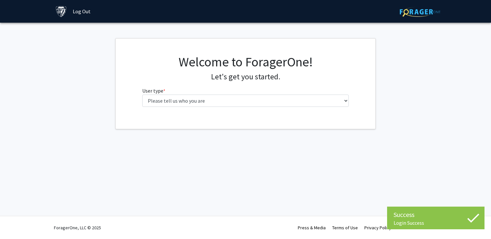  I want to click on div: Success, so click(435, 215).